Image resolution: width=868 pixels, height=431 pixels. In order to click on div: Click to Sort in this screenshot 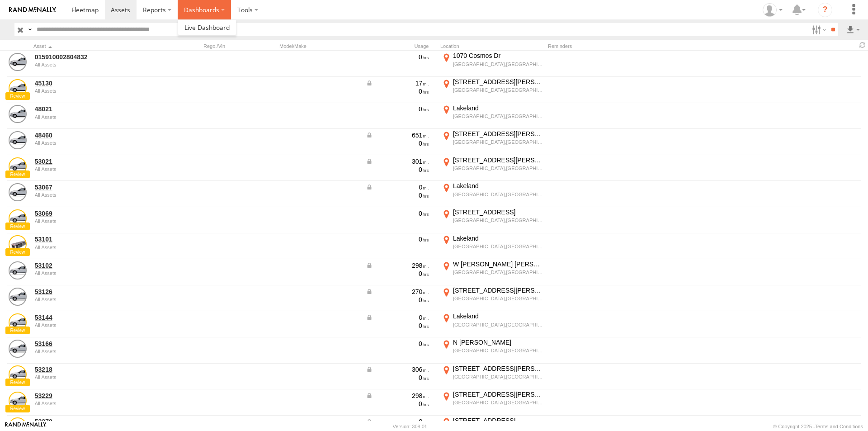, I will do `click(97, 46)`.